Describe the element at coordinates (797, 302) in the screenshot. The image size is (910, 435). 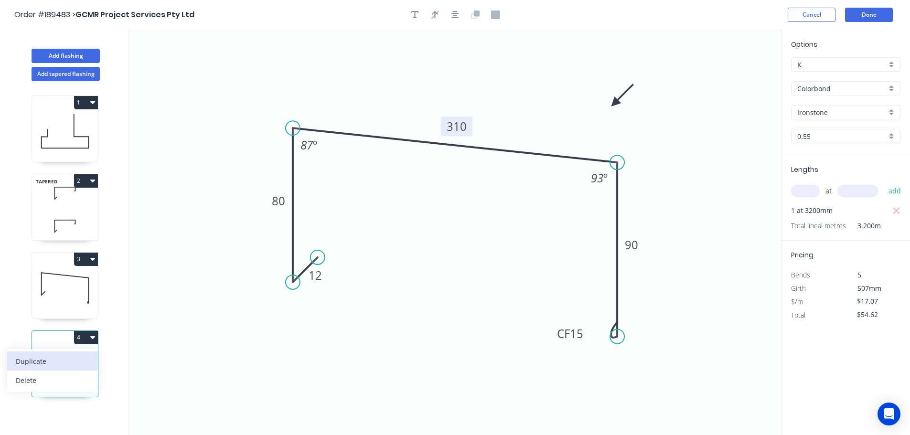
I see `span: $/m` at that location.